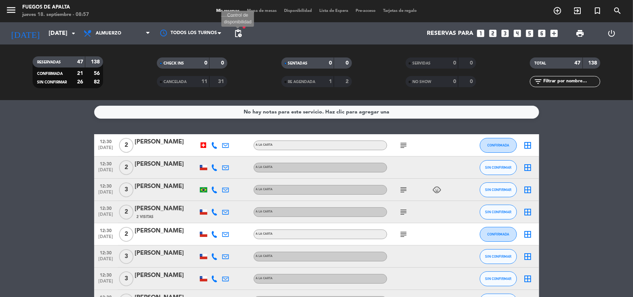 The height and width of the screenshot is (297, 633). Describe the element at coordinates (298, 11) in the screenshot. I see `span: Disponibilidad` at that location.